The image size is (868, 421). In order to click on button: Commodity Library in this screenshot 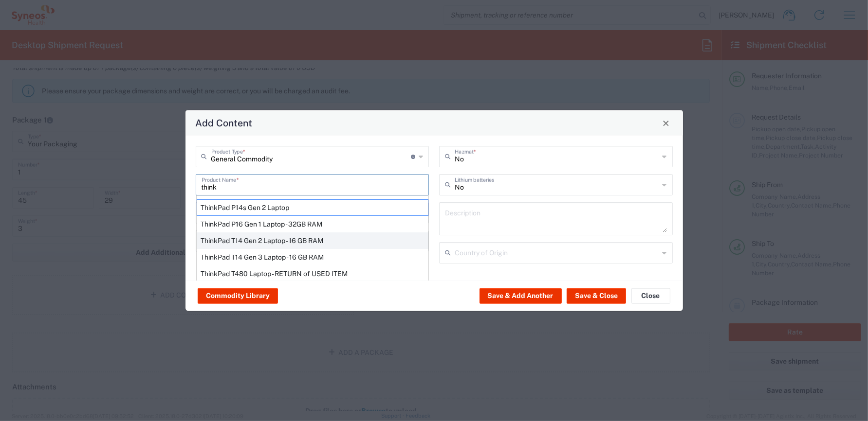, I will do `click(237, 295)`.